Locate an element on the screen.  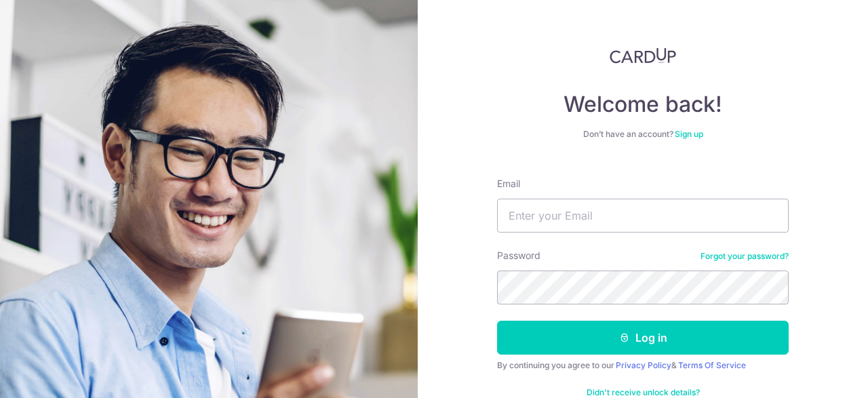
h4: Welcome back! is located at coordinates (643, 104).